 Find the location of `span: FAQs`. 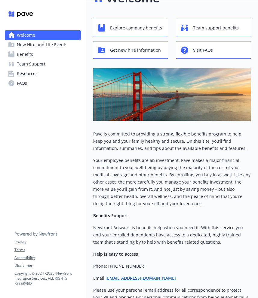

span: FAQs is located at coordinates (22, 83).